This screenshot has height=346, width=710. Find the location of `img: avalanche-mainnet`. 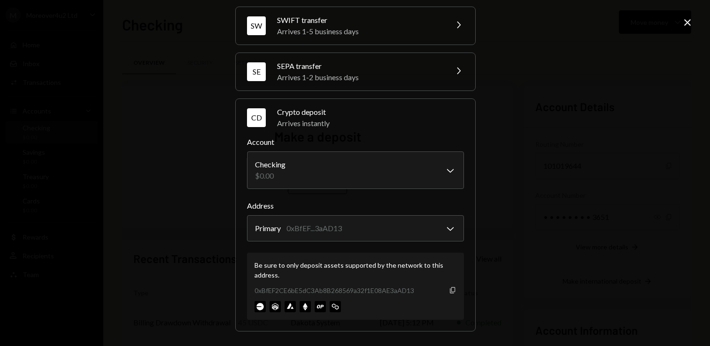

img: avalanche-mainnet is located at coordinates (290, 307).